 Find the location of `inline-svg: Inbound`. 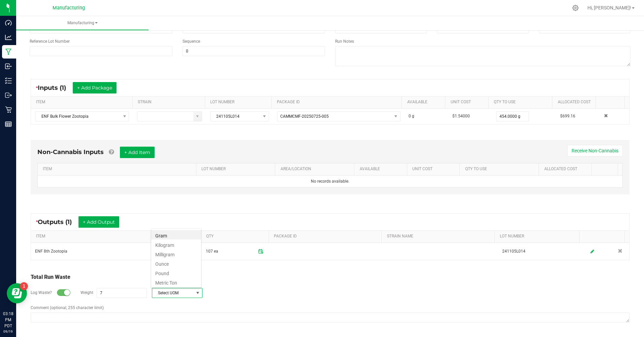

inline-svg: Inbound is located at coordinates (8, 67).